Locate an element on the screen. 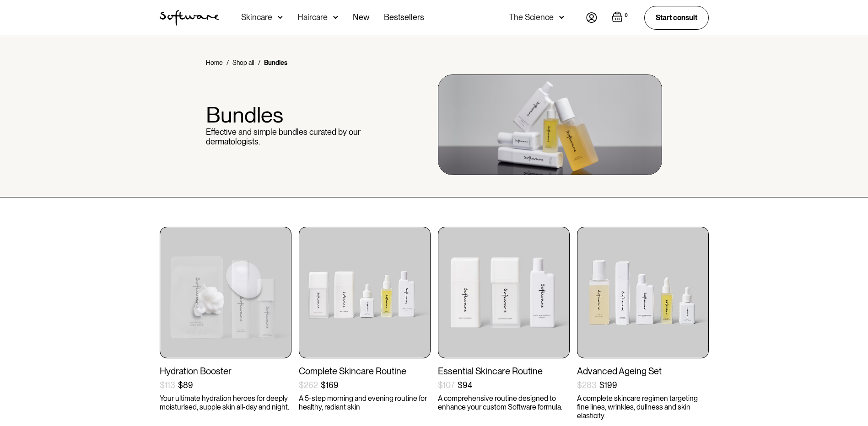 Image resolution: width=868 pixels, height=426 pixels. div: Advanced Ageing Set is located at coordinates (643, 371).